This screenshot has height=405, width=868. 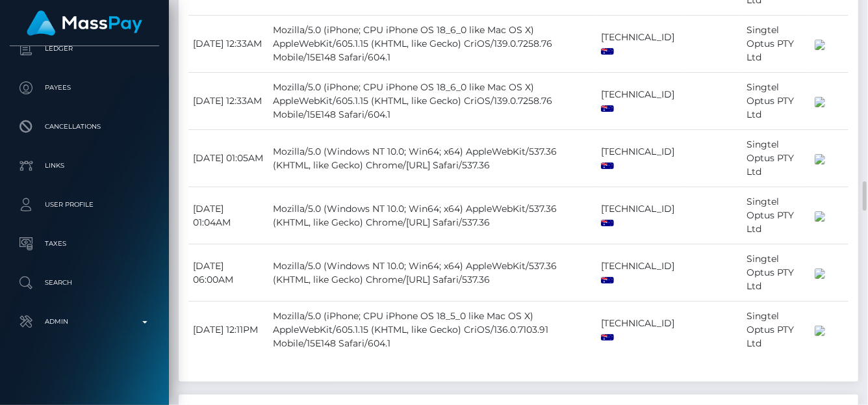 What do you see at coordinates (84, 205) in the screenshot?
I see `p: User Profile` at bounding box center [84, 205].